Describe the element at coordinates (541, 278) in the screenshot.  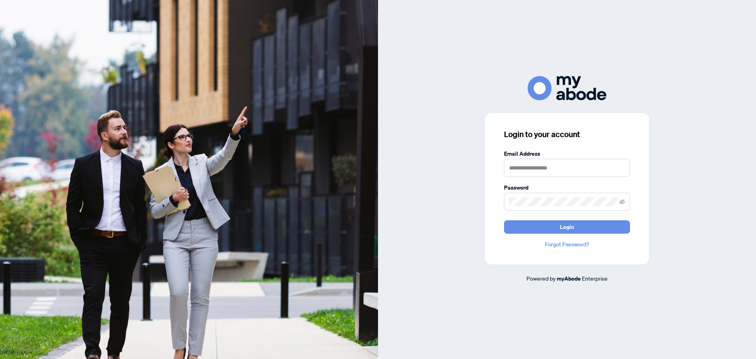
I see `span: Powered by` at that location.